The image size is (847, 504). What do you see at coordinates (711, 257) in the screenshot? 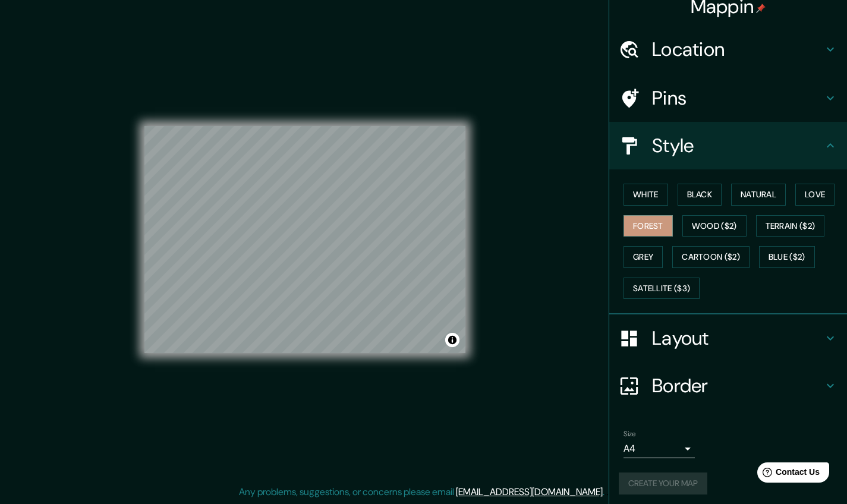
I see `button: Cartoon ($2)` at bounding box center [711, 257].